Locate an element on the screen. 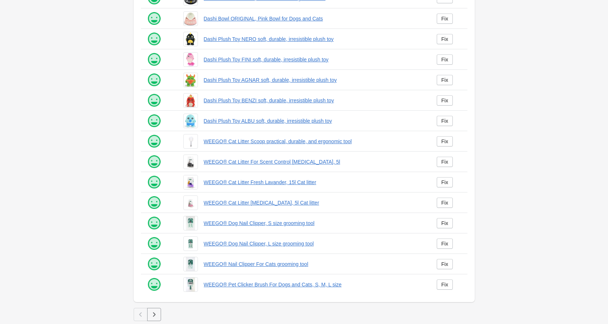  a: Dashi Plush Toy NERO soft, durable, irresistible plush toy is located at coordinates (315, 39).